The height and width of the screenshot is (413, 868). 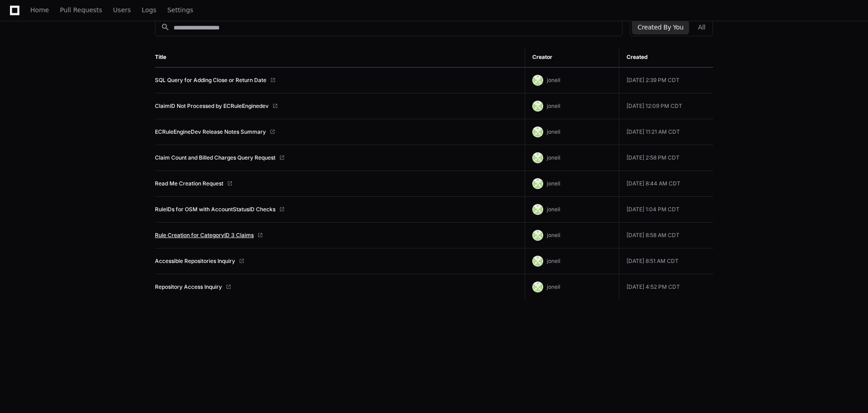 I want to click on a: RuleIDs for OSM with AccountStatusID Checks, so click(x=216, y=209).